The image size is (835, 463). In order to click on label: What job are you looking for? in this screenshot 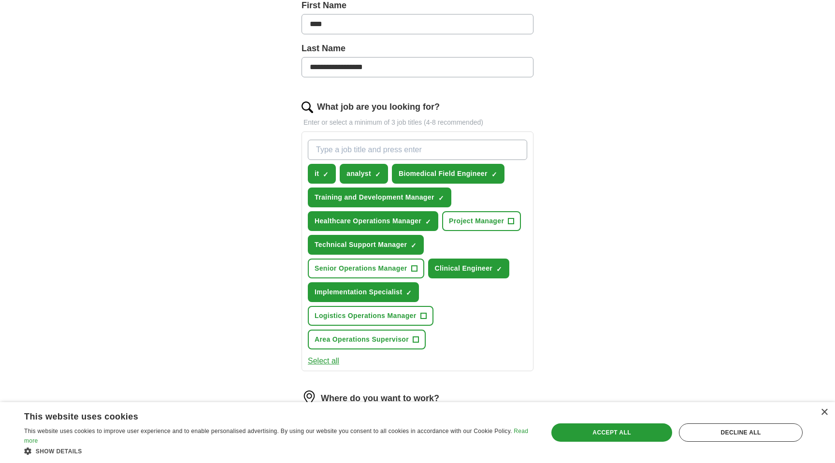, I will do `click(378, 107)`.